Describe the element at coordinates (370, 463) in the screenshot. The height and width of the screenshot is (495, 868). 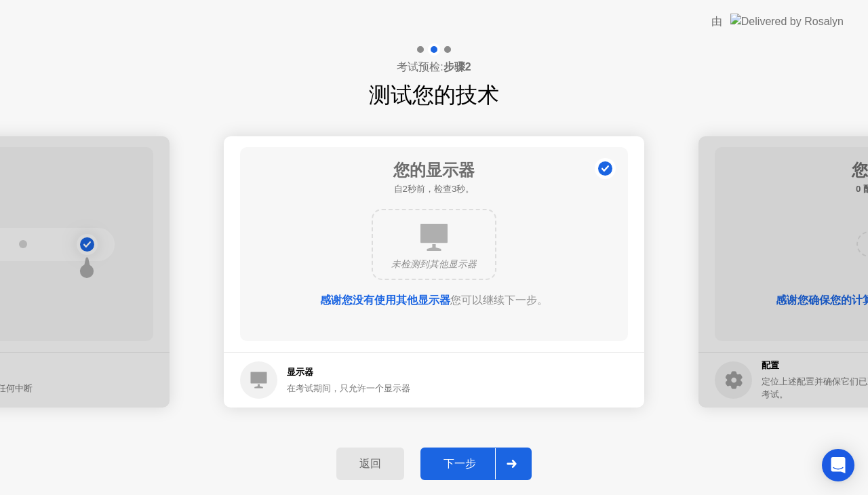
I see `div: 返回` at that location.